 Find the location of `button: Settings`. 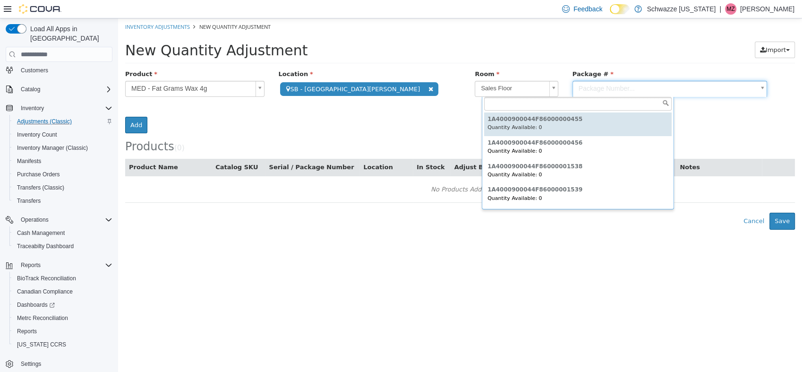

button: Settings is located at coordinates (59, 363).